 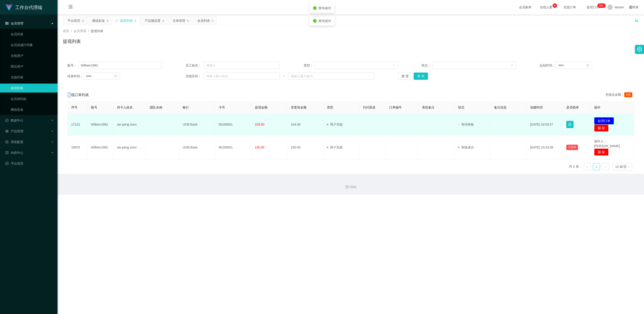 I want to click on div: 10 条/页, so click(x=621, y=167).